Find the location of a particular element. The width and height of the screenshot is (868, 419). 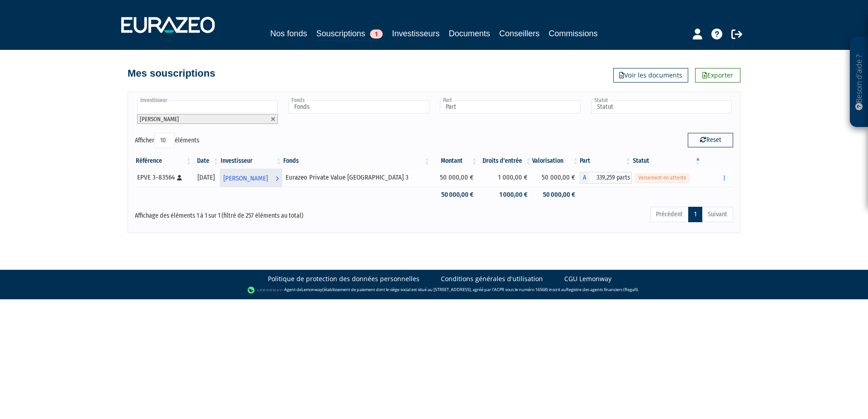

th: Droits d'entrée: activer pour trier la colonne par ordre croissant is located at coordinates (505, 161).